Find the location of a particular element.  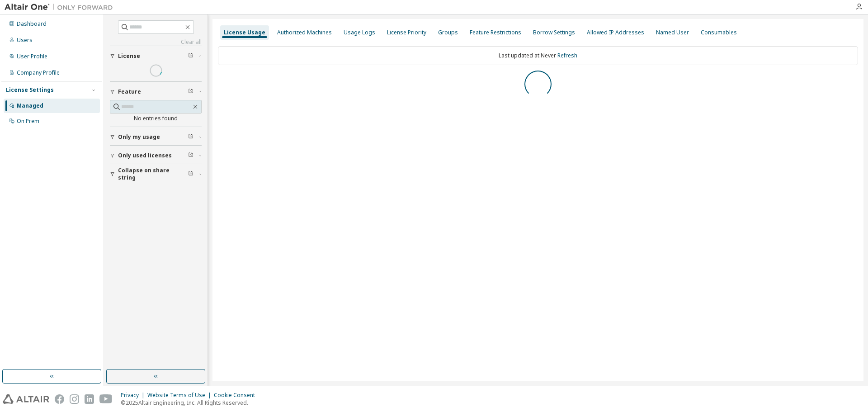

span: Only used licenses is located at coordinates (144, 155).